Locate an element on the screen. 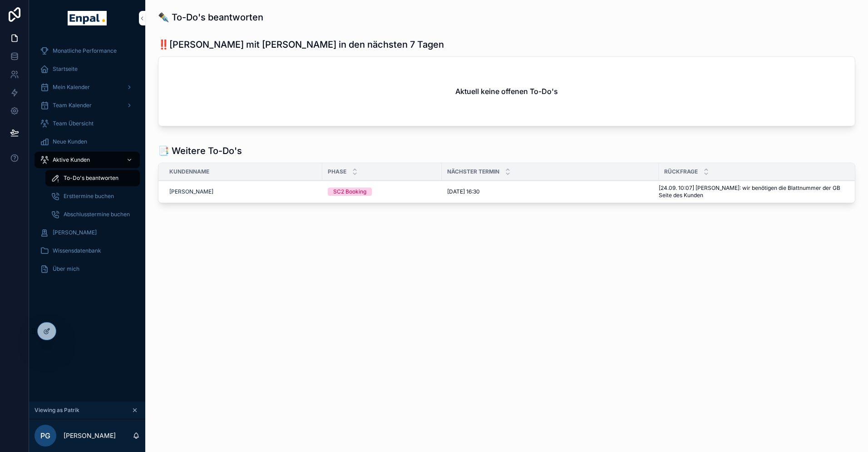 Image resolution: width=868 pixels, height=452 pixels. div: scrollable content is located at coordinates (87, 162).